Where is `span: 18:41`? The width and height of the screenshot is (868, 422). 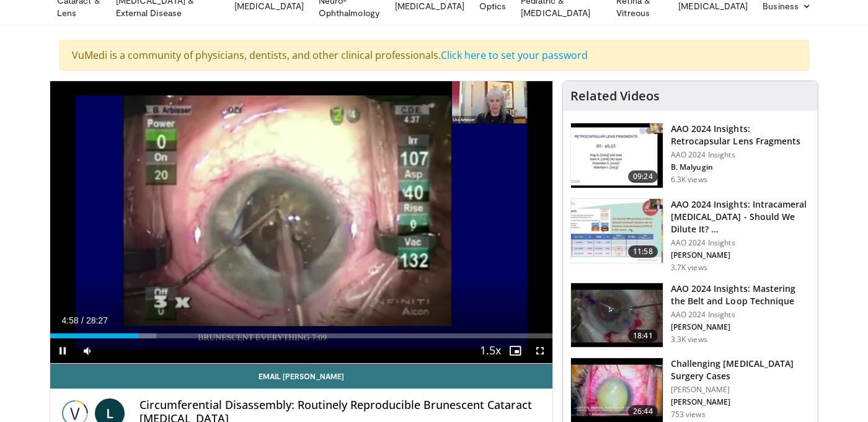 span: 18:41 is located at coordinates (643, 336).